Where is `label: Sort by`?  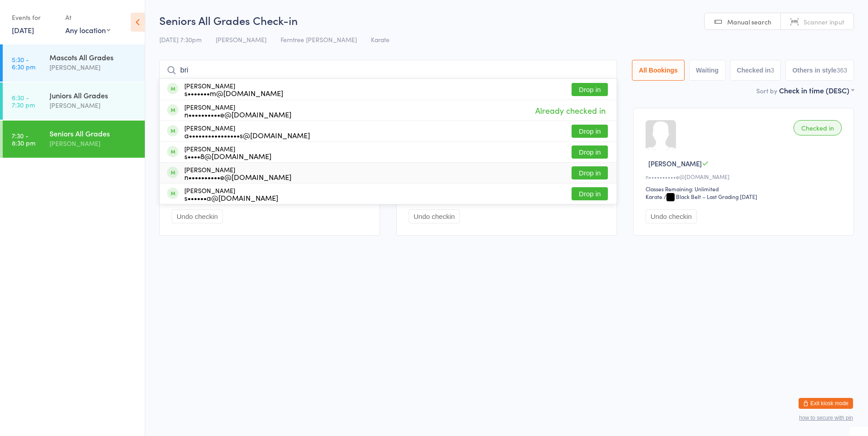
label: Sort by is located at coordinates (767, 91).